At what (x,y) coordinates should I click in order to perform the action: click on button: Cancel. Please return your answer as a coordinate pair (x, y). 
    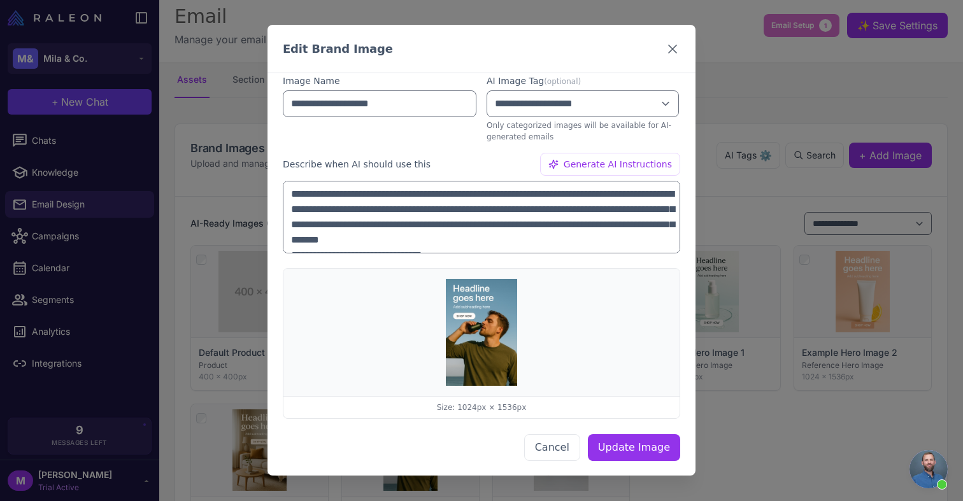
    Looking at the image, I should click on (552, 448).